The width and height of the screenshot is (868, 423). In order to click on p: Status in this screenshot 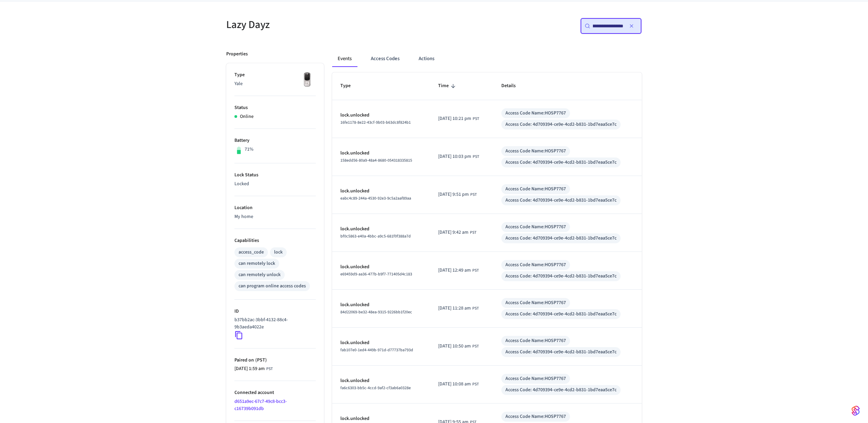, I will do `click(275, 108)`.